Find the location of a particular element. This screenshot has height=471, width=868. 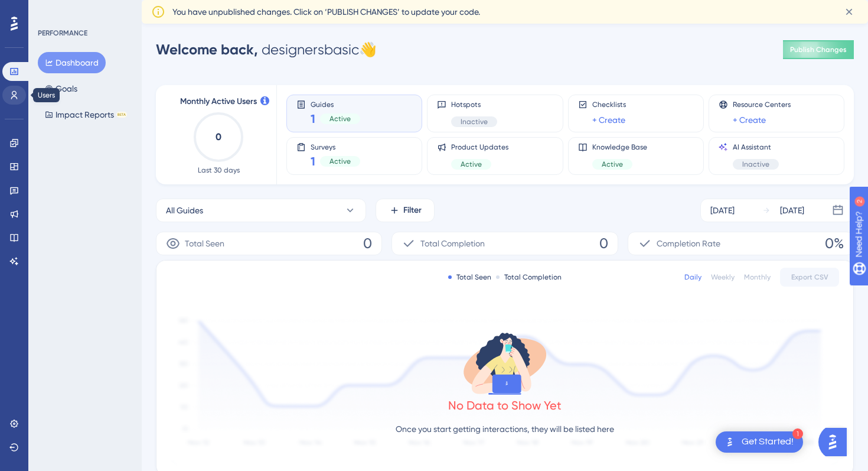

span: Publish Changes is located at coordinates (819, 49).